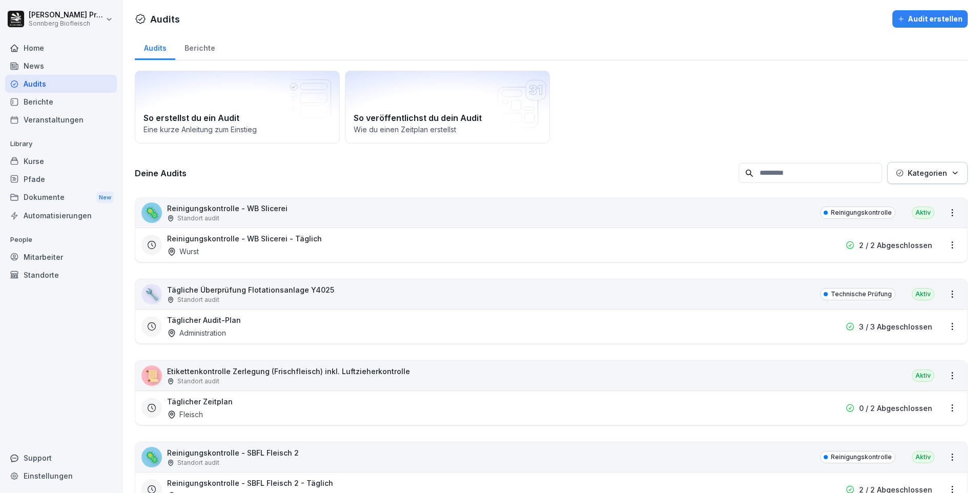 Image resolution: width=980 pixels, height=493 pixels. Describe the element at coordinates (861, 294) in the screenshot. I see `p: Technische Prüfung` at that location.